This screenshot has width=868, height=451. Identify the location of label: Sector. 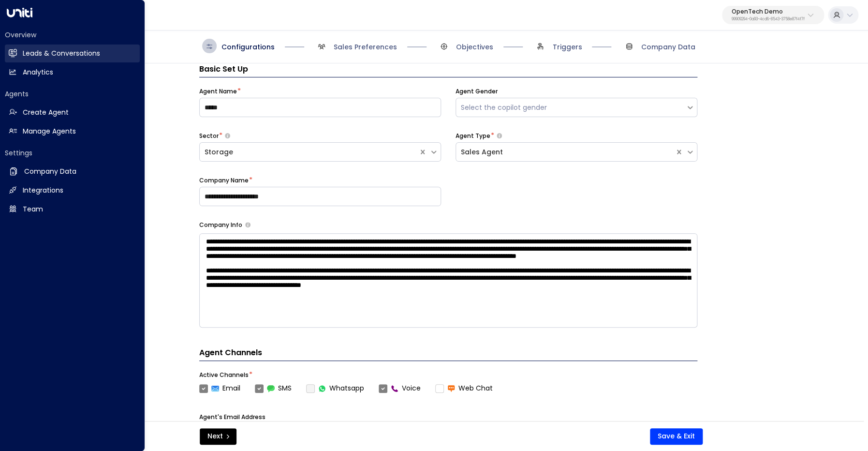
(209, 136).